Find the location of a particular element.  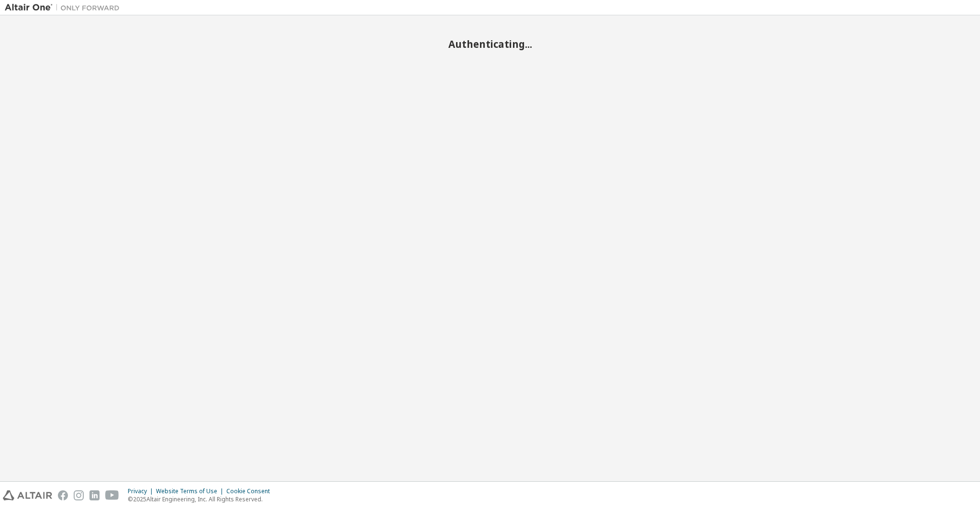

p: © 2025 Altair Engineering, Inc. All Rights Reserved. is located at coordinates (202, 499).